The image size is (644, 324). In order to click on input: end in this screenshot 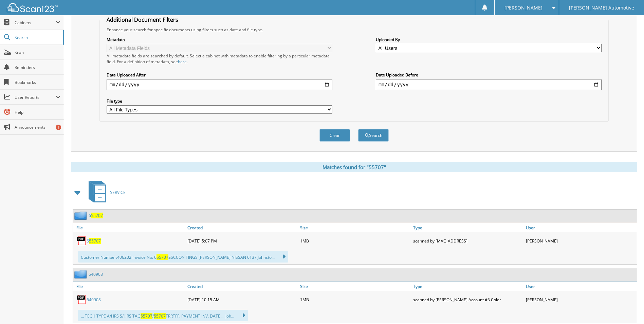, I will do `click(489, 84)`.